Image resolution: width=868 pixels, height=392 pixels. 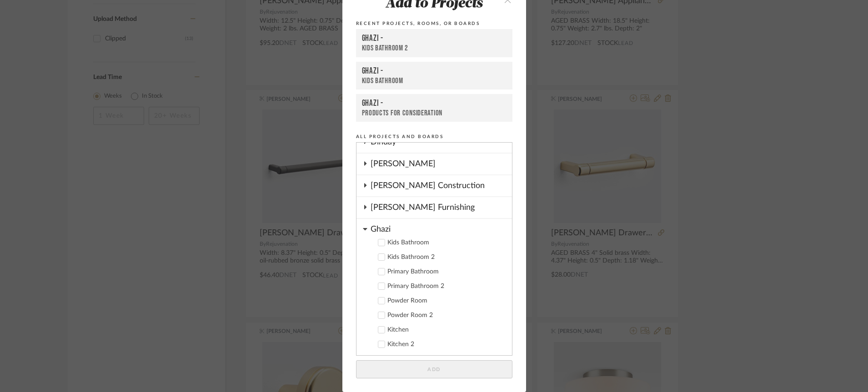 I want to click on div: Primary Bathroom 2, so click(x=446, y=286).